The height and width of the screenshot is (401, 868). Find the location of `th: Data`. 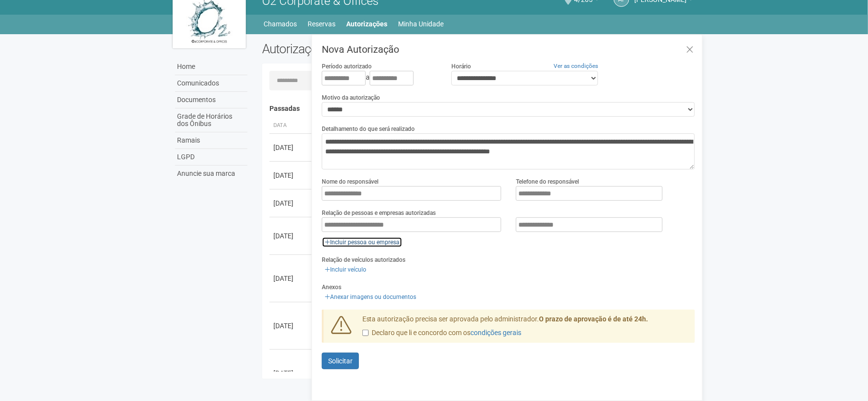

th: Data is located at coordinates (291, 126).